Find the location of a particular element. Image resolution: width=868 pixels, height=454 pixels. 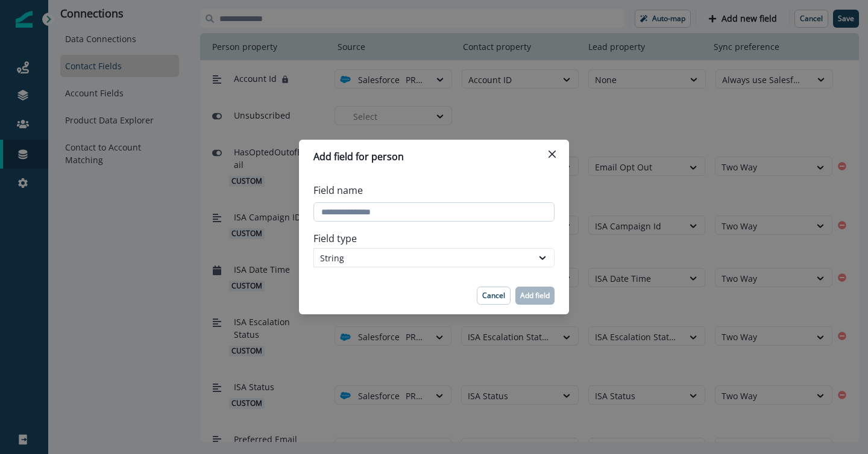

p: Add field is located at coordinates (534, 296).